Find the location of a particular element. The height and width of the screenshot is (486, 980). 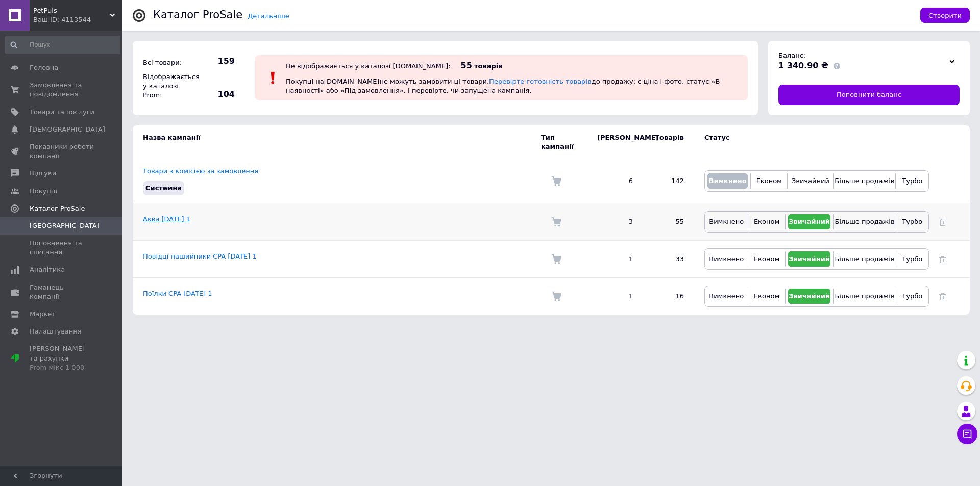

span: PetPuls is located at coordinates (72, 11).